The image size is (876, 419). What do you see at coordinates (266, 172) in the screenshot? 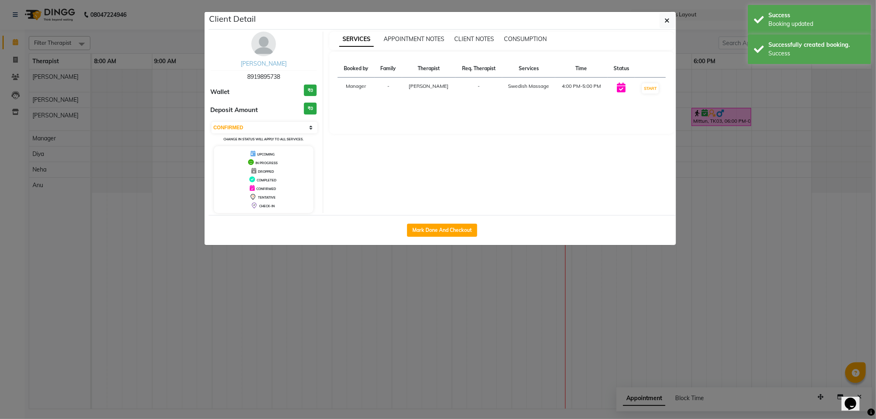
I see `span: DROPPED` at bounding box center [266, 172].